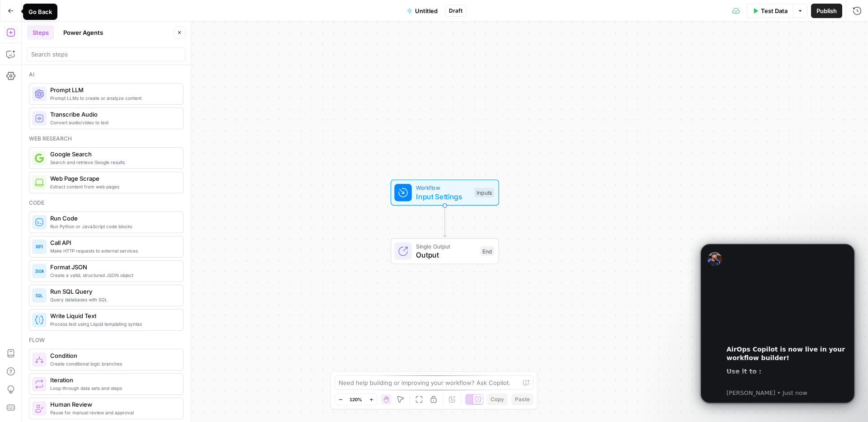 The height and width of the screenshot is (422, 868). What do you see at coordinates (28, 27) in the screenshot?
I see `img: Profile image for Steven` at bounding box center [28, 27].